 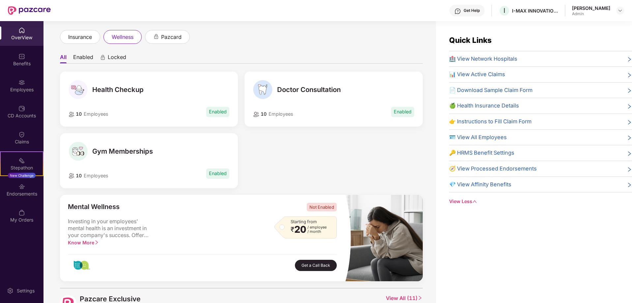 I want to click on span: Health Checkup, so click(x=118, y=90).